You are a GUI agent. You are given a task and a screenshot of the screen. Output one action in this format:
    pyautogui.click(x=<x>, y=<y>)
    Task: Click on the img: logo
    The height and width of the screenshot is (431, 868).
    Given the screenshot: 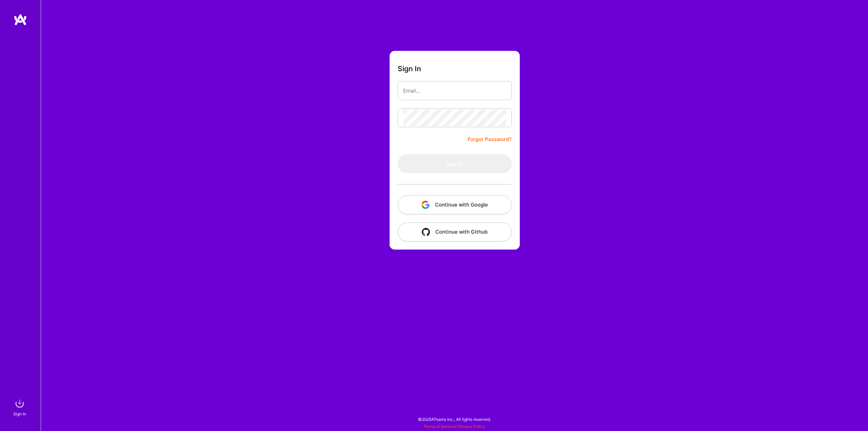 What is the action you would take?
    pyautogui.click(x=20, y=19)
    